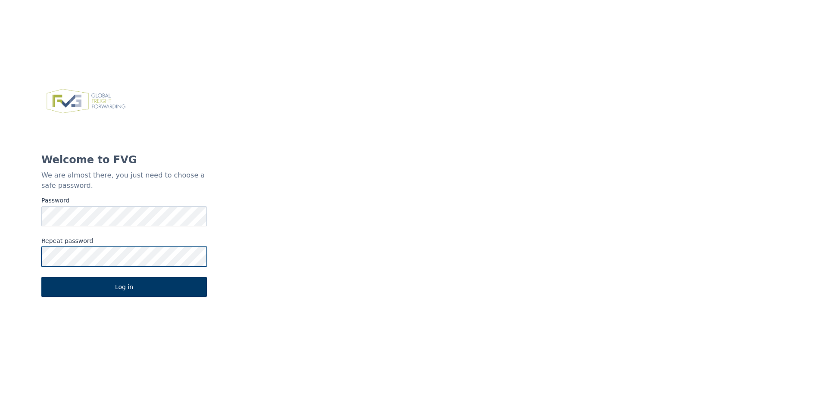  I want to click on label: Password, so click(124, 200).